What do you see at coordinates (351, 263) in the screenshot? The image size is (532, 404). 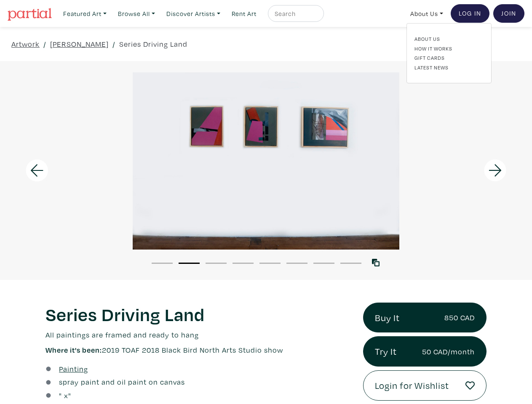 I see `button: 8 of 8` at bounding box center [351, 263].